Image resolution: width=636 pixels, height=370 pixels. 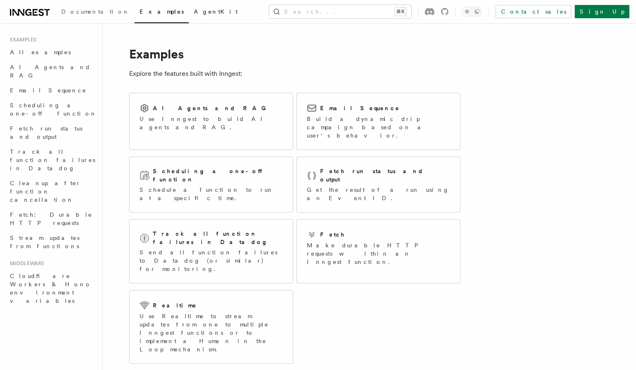 I want to click on span: Fetch: Durable HTTP requests, so click(x=51, y=219).